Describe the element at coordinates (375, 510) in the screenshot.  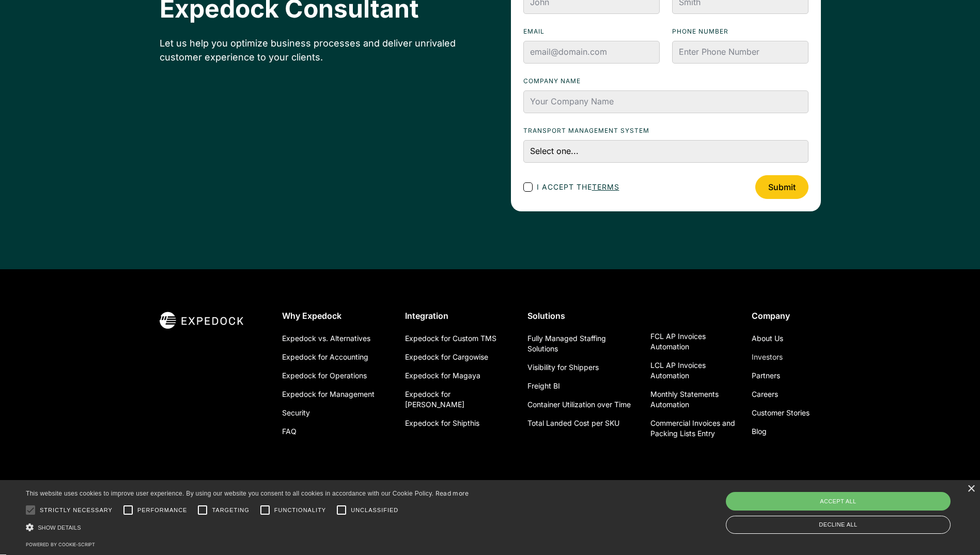
I see `span: Unclassified` at that location.